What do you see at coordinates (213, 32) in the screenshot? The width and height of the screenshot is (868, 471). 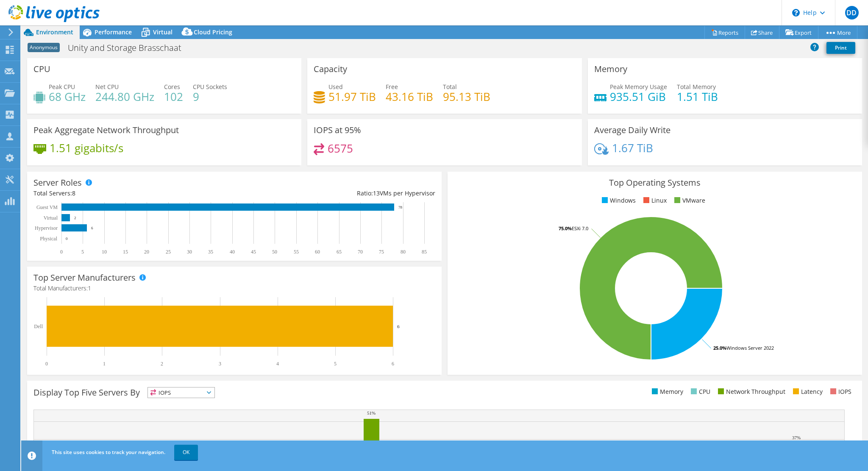 I see `span: Cloud Pricing` at bounding box center [213, 32].